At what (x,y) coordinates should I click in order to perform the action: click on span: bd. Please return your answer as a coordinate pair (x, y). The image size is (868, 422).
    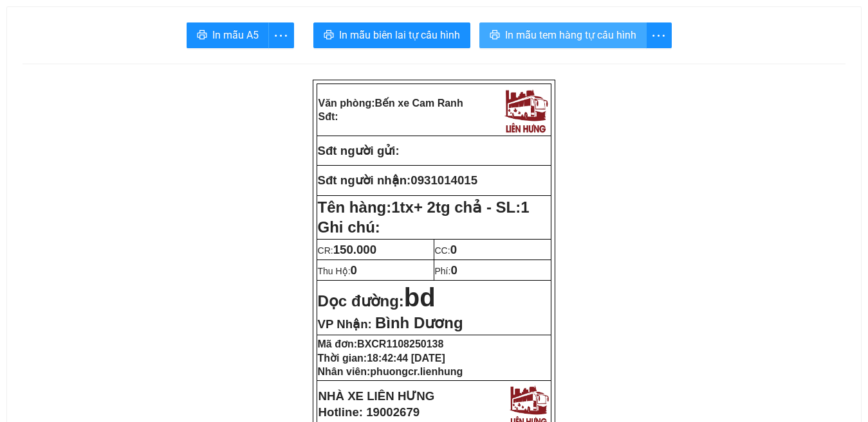
    Looking at the image, I should click on (419, 297).